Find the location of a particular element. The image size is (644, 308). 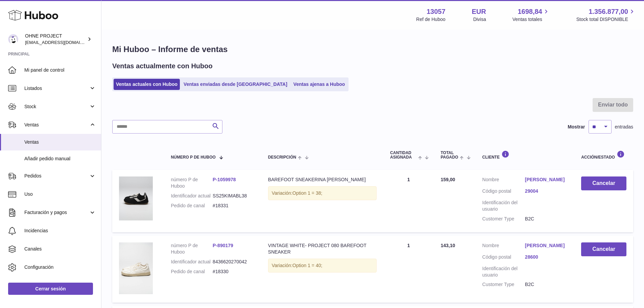

span: Facturación y pagos is located at coordinates (56, 212).